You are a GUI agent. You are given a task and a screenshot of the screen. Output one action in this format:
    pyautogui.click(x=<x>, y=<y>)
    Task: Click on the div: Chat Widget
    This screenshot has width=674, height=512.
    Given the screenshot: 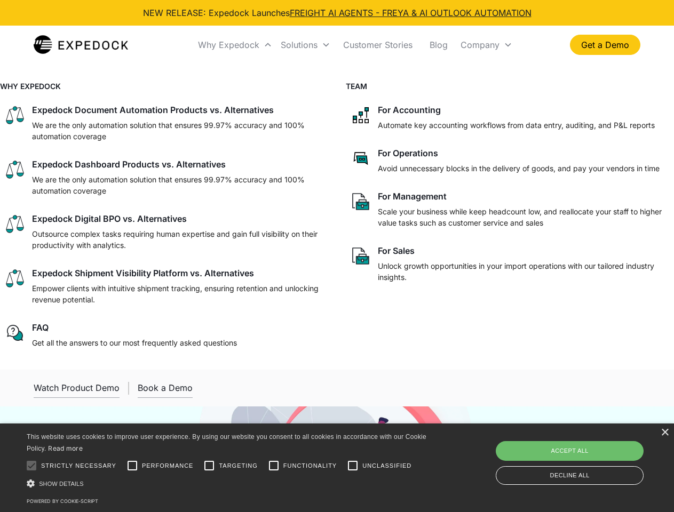 What is the action you would take?
    pyautogui.click(x=584, y=454)
    